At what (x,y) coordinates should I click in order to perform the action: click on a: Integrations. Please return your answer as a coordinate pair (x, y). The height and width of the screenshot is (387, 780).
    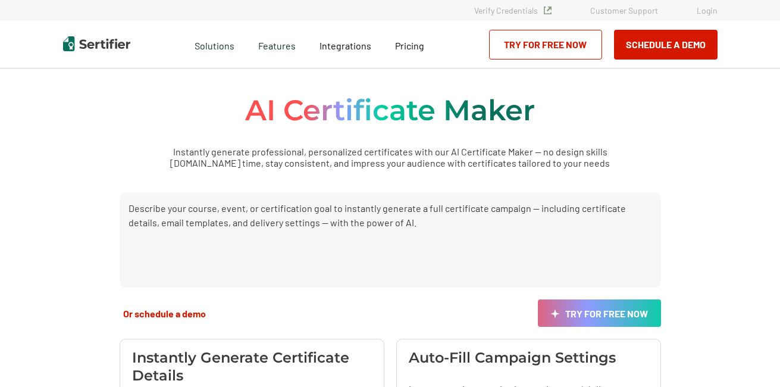
    Looking at the image, I should click on (345, 44).